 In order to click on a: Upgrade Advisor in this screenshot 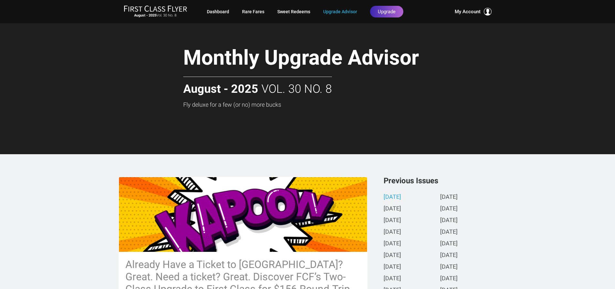, I will do `click(340, 12)`.